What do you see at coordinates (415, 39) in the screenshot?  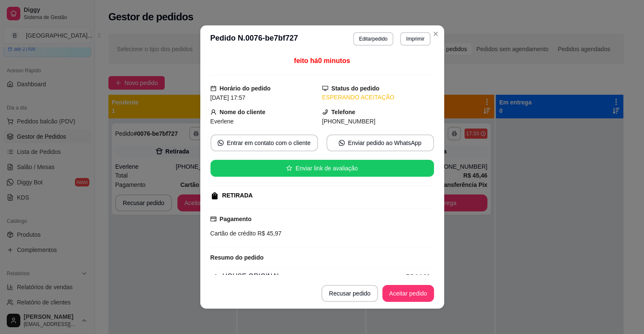 I see `button: Imprimir` at bounding box center [415, 39].